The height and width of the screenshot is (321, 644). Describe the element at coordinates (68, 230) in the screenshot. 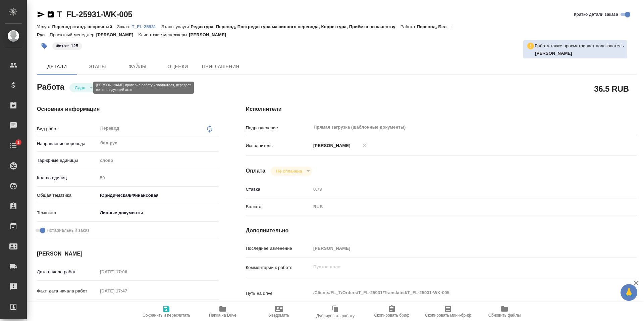

I see `span: Нотариальный заказ` at that location.